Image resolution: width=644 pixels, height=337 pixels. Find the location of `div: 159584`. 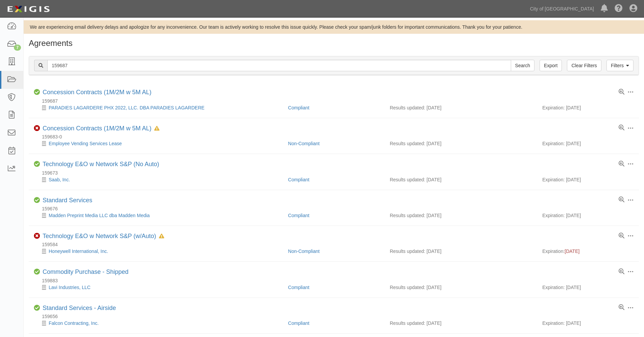

div: 159584 is located at coordinates (337, 244).